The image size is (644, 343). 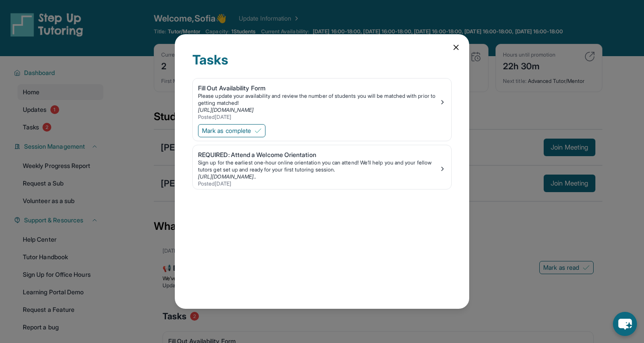 I want to click on div: REQUIRED: Attend a Welcome Orientation, so click(x=319, y=155).